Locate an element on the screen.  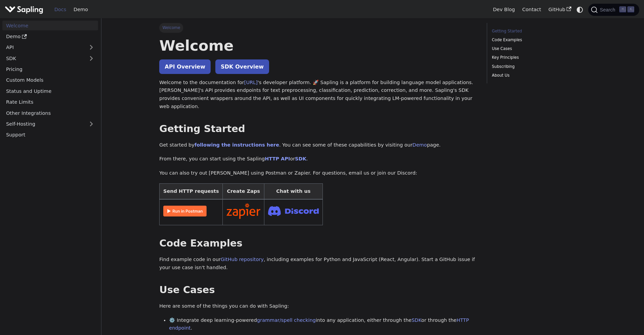
h1: Welcome is located at coordinates (319, 46).